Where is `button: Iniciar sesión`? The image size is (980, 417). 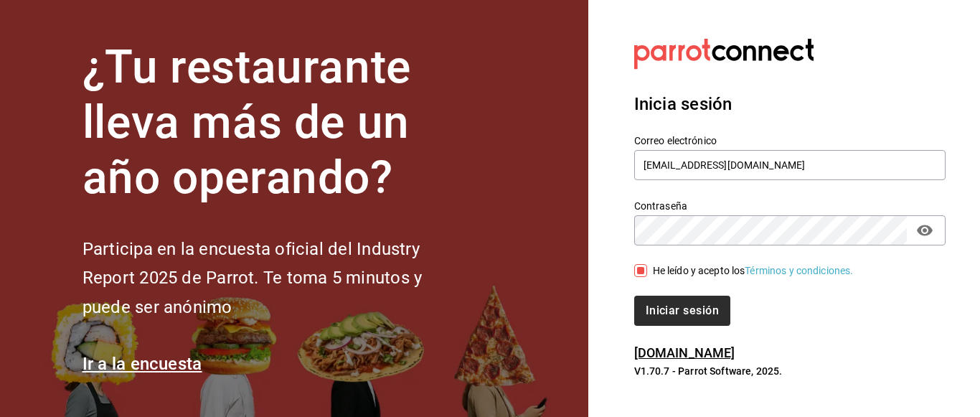 button: Iniciar sesión is located at coordinates (682, 310).